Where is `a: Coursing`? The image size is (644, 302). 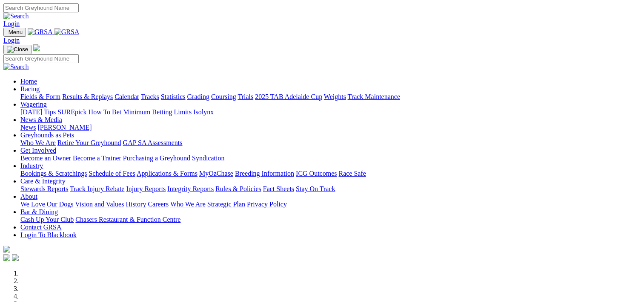 a: Coursing is located at coordinates (223, 96).